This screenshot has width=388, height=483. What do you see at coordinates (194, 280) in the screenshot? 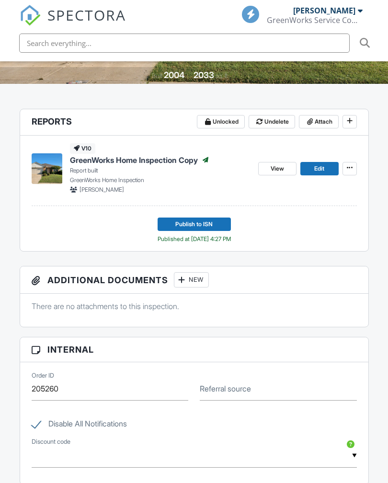
I see `h3: Additional Documents` at bounding box center [194, 280].